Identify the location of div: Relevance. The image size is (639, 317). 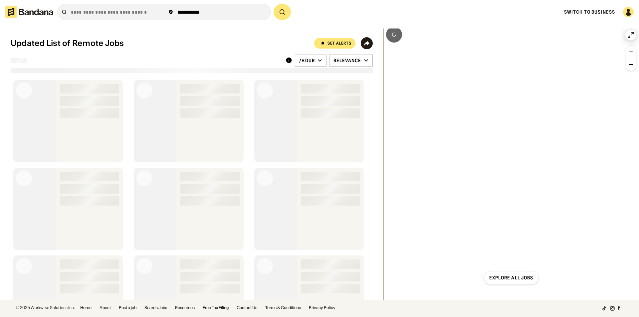
(347, 61).